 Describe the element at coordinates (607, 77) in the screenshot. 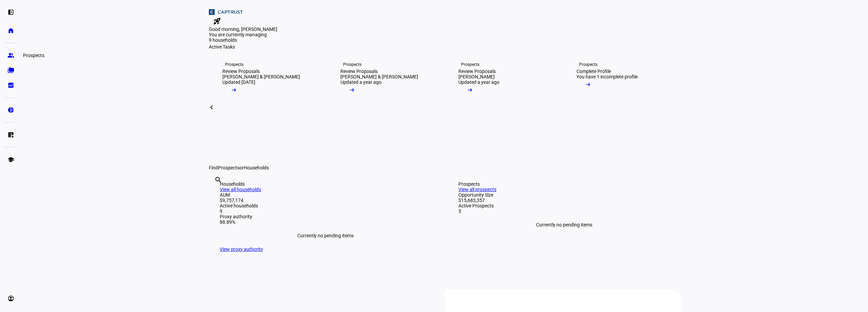

I see `div: You have 1 incomplete profile` at that location.